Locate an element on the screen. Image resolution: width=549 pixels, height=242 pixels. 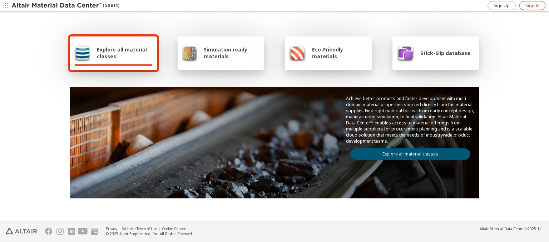
p: Achieve better products and faster development with multi-domain material properties sourced dire... is located at coordinates (411, 120).